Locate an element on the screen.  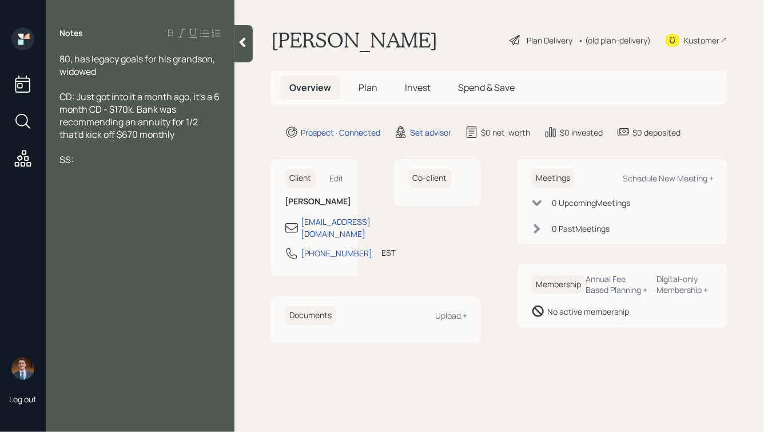
h6: Meetings is located at coordinates (553, 178).